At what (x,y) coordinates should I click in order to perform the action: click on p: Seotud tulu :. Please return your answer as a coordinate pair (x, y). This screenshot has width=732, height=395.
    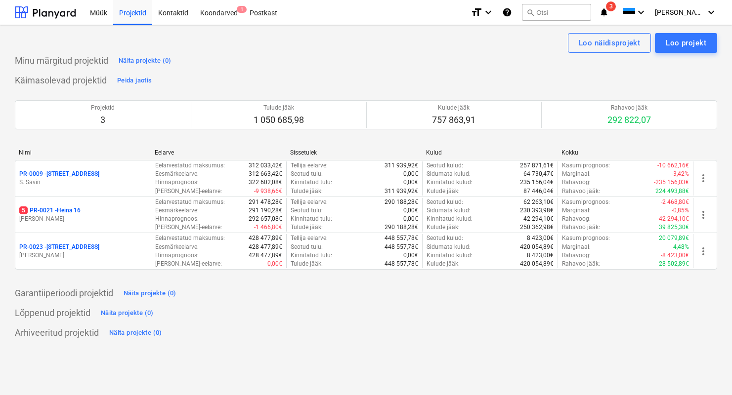
    Looking at the image, I should click on (306, 210).